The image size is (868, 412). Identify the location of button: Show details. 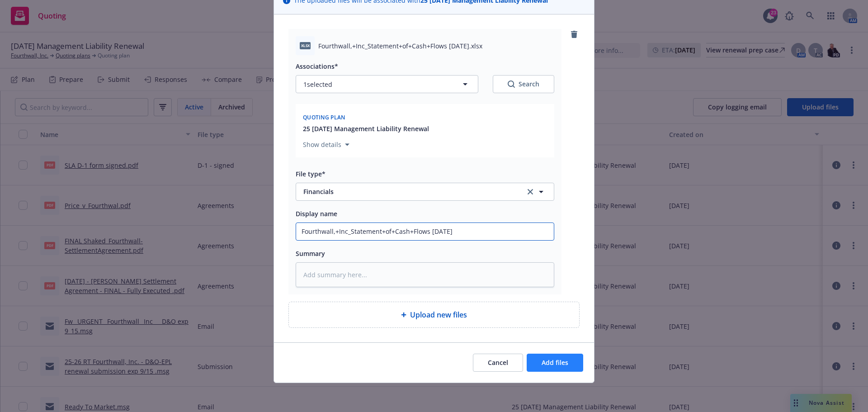
(326, 145).